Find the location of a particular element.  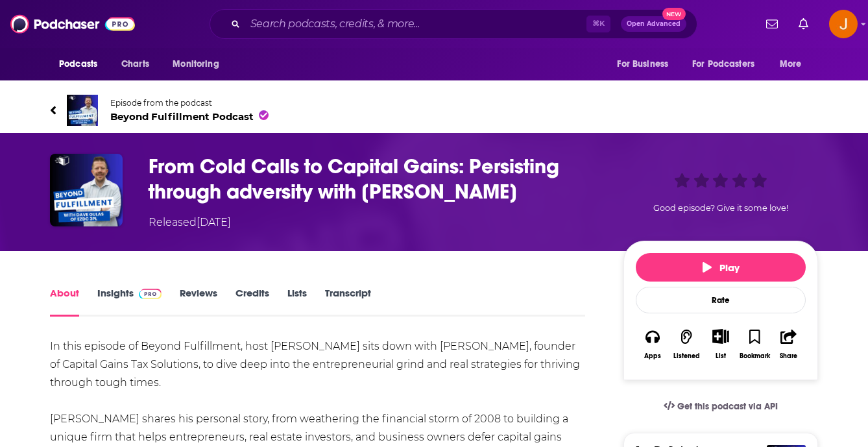

a: Lists is located at coordinates (297, 302).